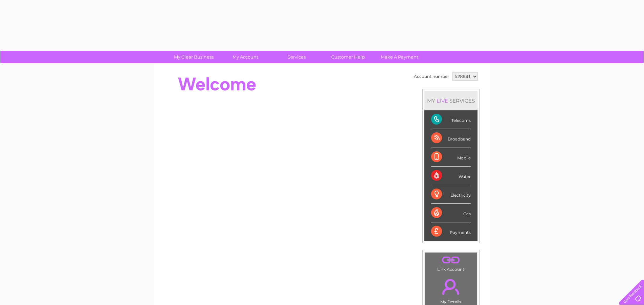 Image resolution: width=644 pixels, height=305 pixels. Describe the element at coordinates (431, 77) in the screenshot. I see `td: Account number` at that location.